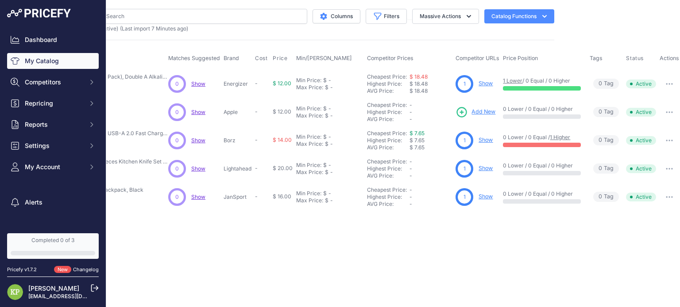 This screenshot has width=680, height=307. Describe the element at coordinates (53, 236) in the screenshot. I see `a: Suggest a feature` at that location.